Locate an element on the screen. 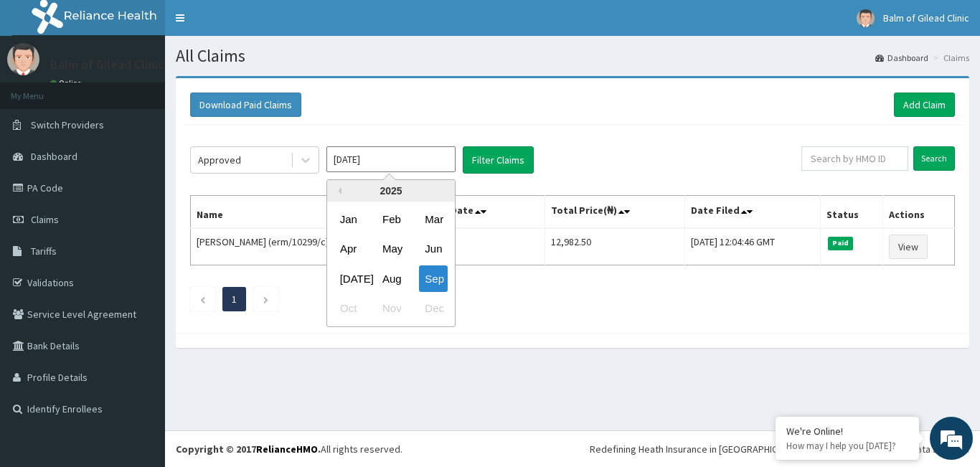 The width and height of the screenshot is (980, 467). div: Choose March 2025 is located at coordinates (433, 218).